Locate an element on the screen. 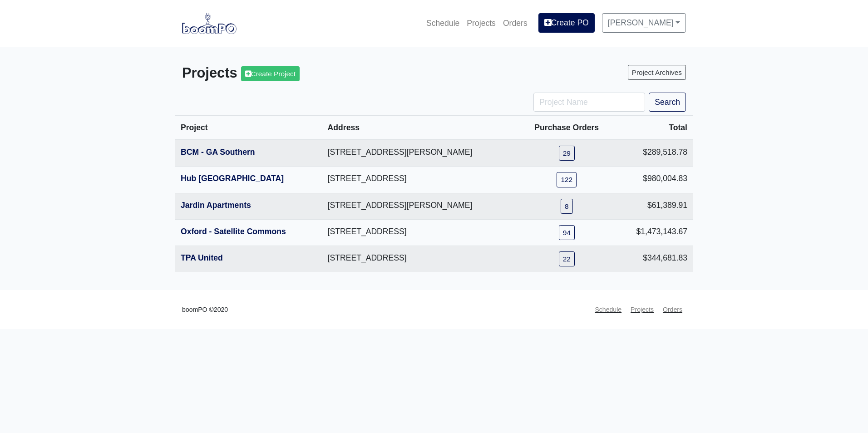  h3: Projects is located at coordinates (305, 73).